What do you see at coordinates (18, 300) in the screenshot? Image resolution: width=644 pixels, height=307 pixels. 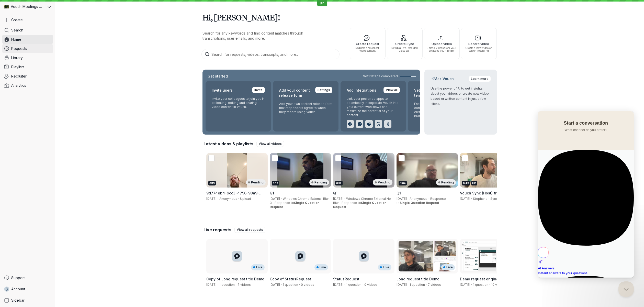 I see `span: Sidebar` at bounding box center [18, 300].